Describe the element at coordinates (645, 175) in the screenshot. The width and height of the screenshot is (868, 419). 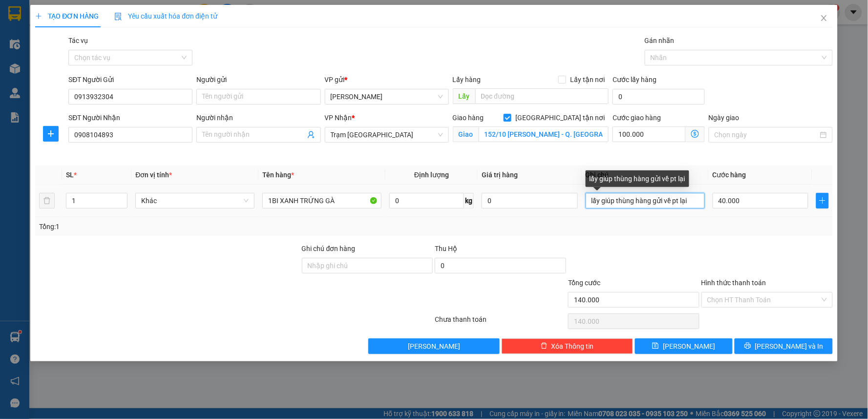
I see `th: Ghi chú` at that location.